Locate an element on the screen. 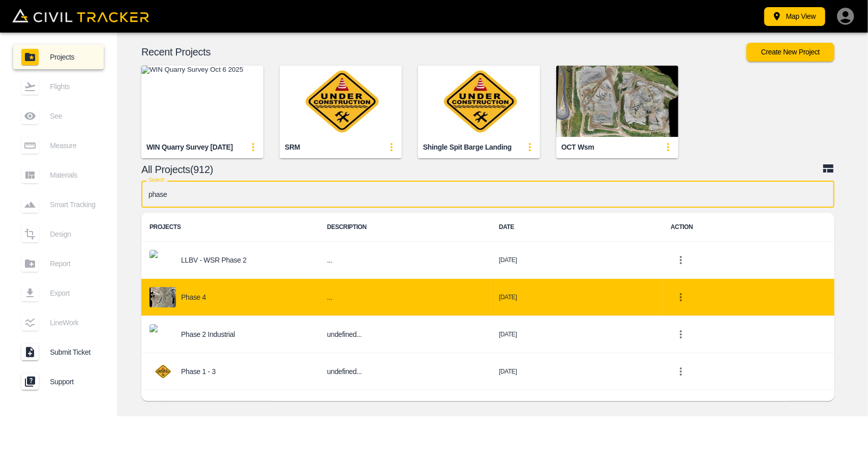 This screenshot has height=457, width=868. div: Shingle Spit Barge Landing is located at coordinates (467, 147).